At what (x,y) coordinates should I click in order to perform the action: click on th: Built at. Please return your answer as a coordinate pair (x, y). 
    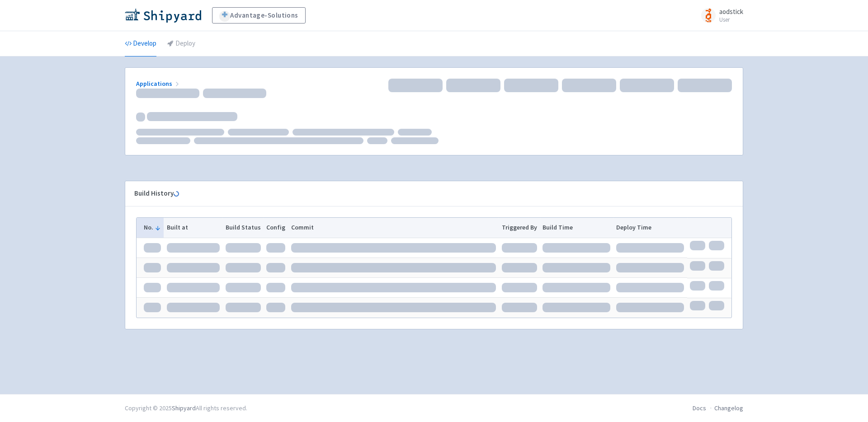
    Looking at the image, I should click on (193, 228).